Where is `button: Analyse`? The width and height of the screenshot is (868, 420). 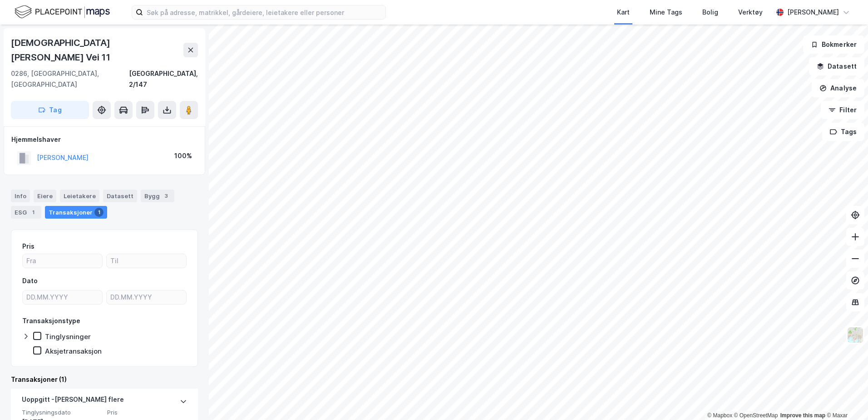 button: Analyse is located at coordinates (838, 88).